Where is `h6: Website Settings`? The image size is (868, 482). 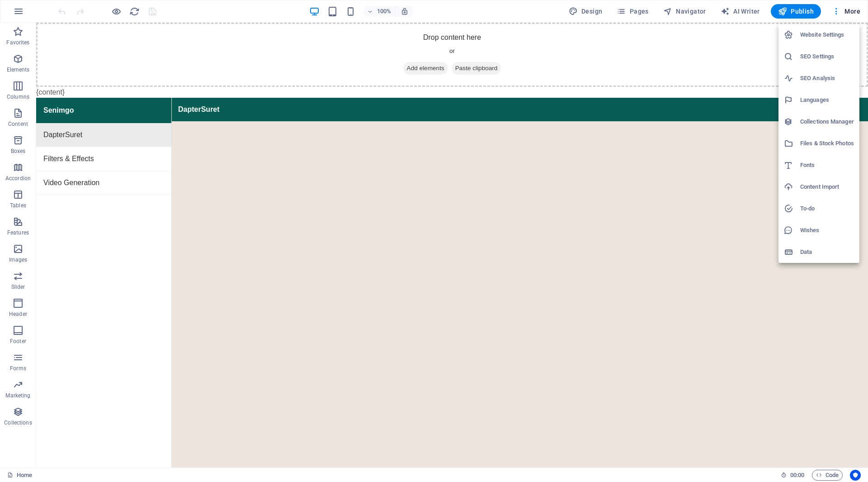
h6: Website Settings is located at coordinates (826, 35).